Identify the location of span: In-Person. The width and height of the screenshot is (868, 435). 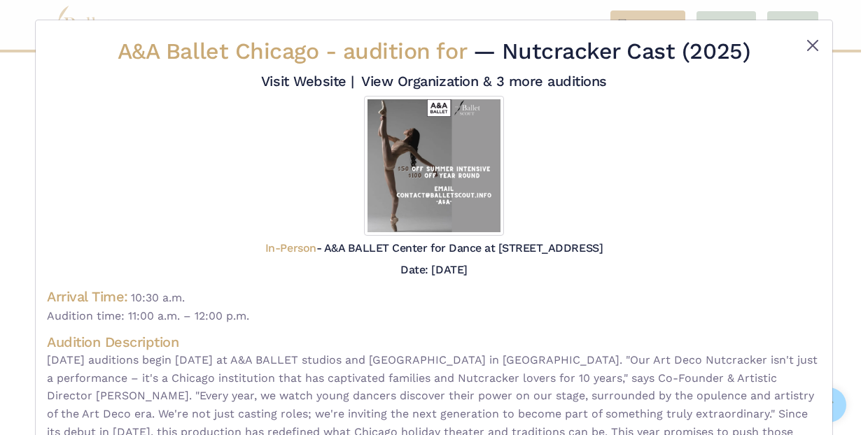
(291, 248).